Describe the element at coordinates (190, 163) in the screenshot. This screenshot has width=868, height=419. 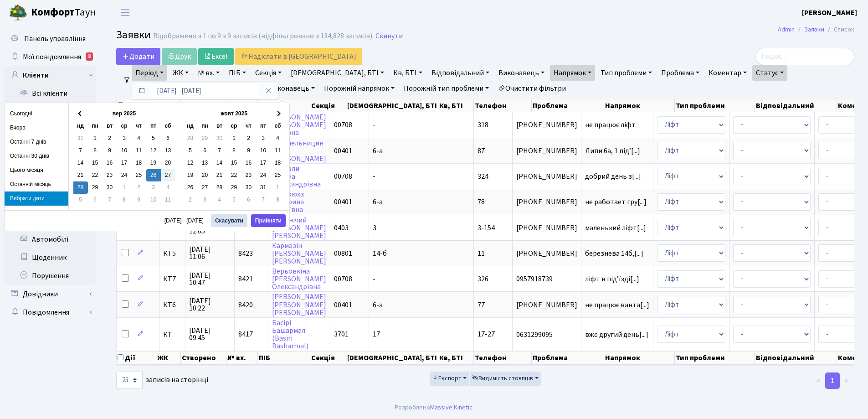
I see `td: 12` at that location.